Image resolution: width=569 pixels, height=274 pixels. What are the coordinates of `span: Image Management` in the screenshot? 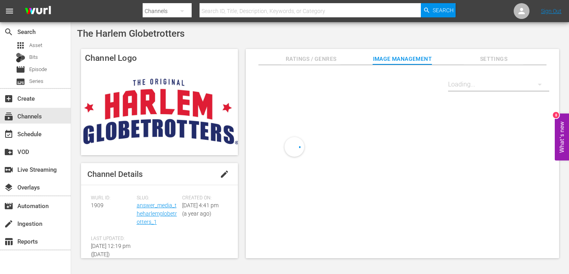 It's located at (402, 59).